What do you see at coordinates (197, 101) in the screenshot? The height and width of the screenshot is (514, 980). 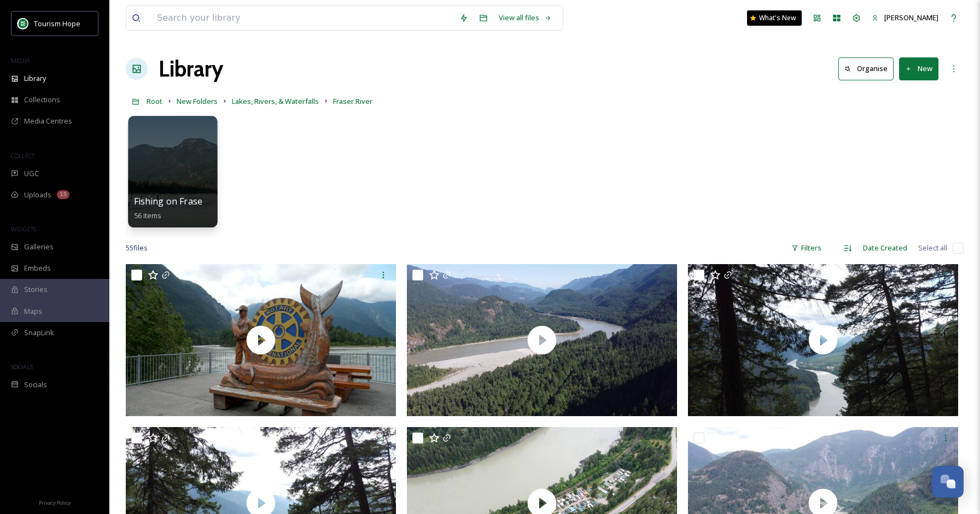 I see `a: New Folders` at bounding box center [197, 101].